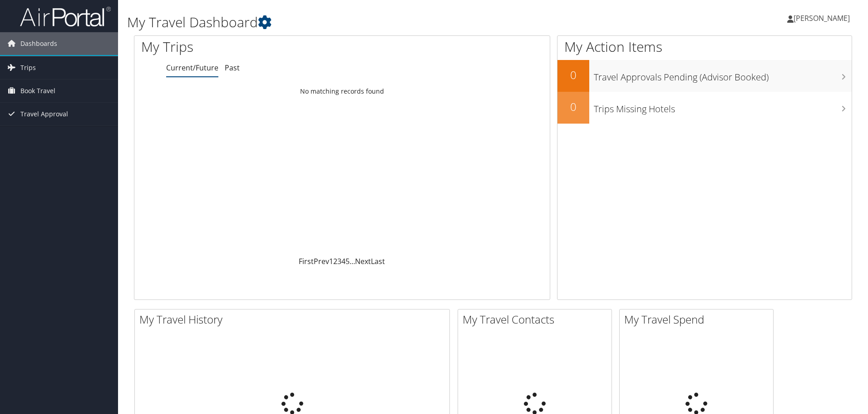 This screenshot has height=414, width=868. What do you see at coordinates (342, 91) in the screenshot?
I see `td: No matching records found` at bounding box center [342, 91].